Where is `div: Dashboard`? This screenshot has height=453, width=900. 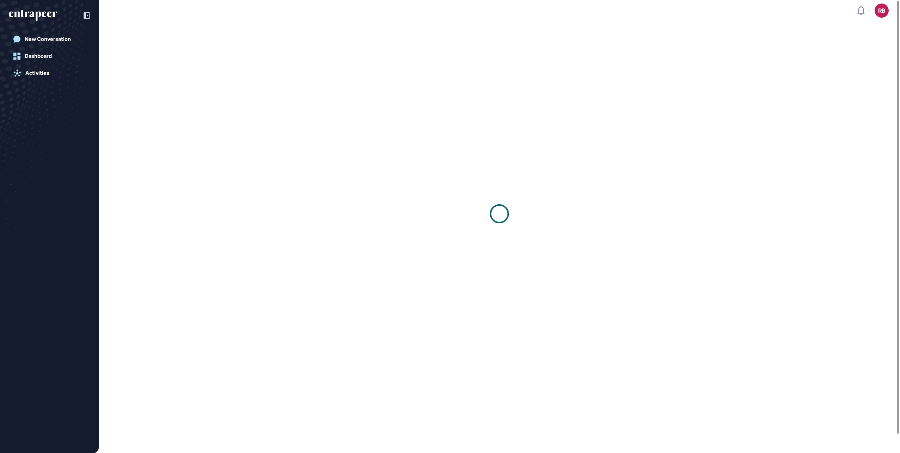
div: Dashboard is located at coordinates (38, 56).